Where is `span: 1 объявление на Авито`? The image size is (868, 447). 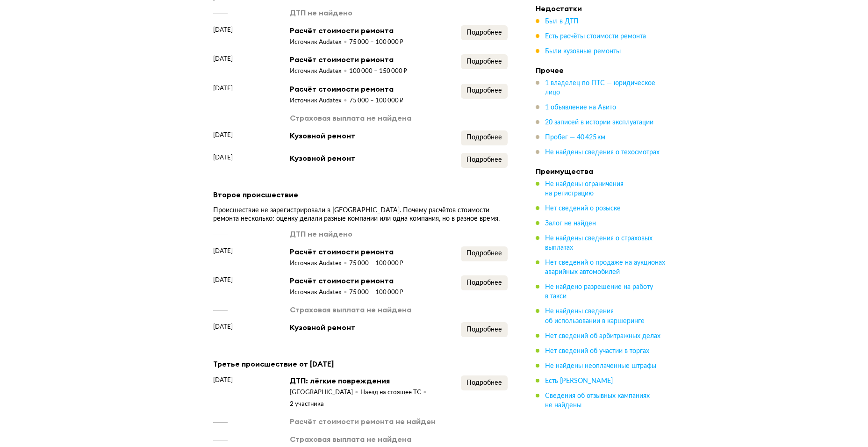 span: 1 объявление на Авито is located at coordinates (581, 108).